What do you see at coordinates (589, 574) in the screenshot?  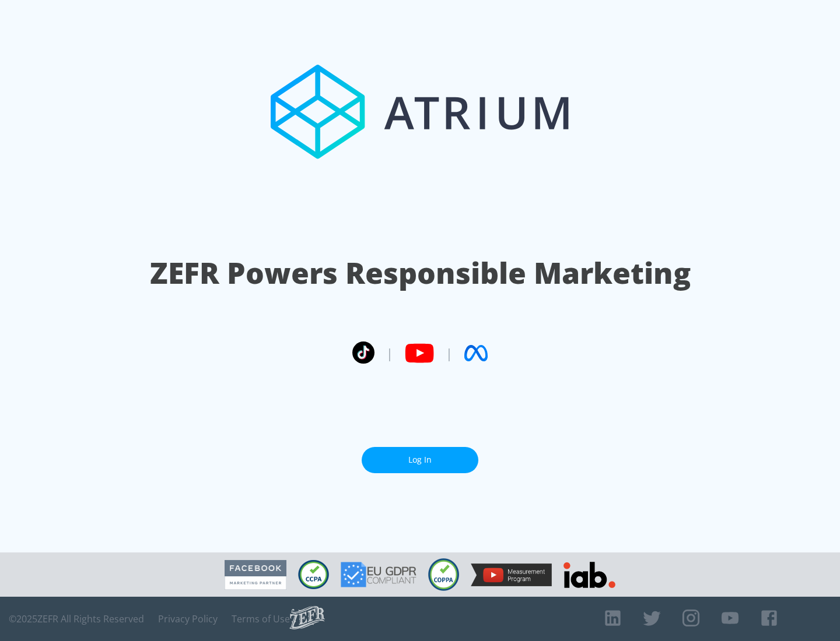 I see `img: IAB` at bounding box center [589, 574].